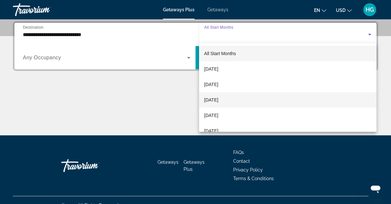  I want to click on span: All Start Months, so click(220, 53).